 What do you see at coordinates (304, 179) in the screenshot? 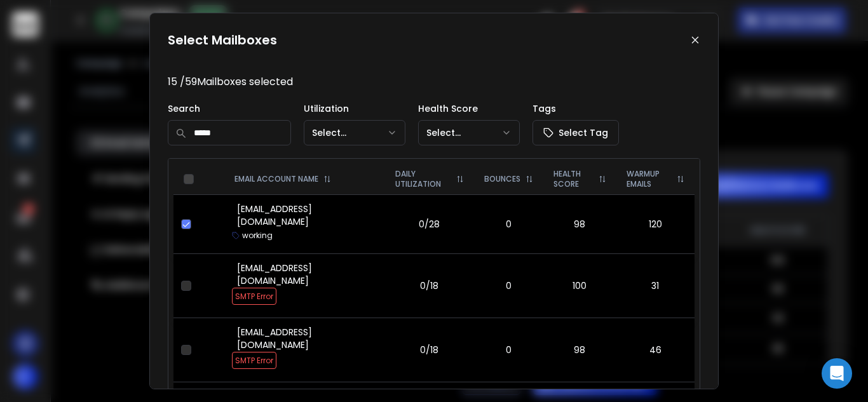
I see `div: EMAIL ACCOUNT NAME` at bounding box center [304, 179].